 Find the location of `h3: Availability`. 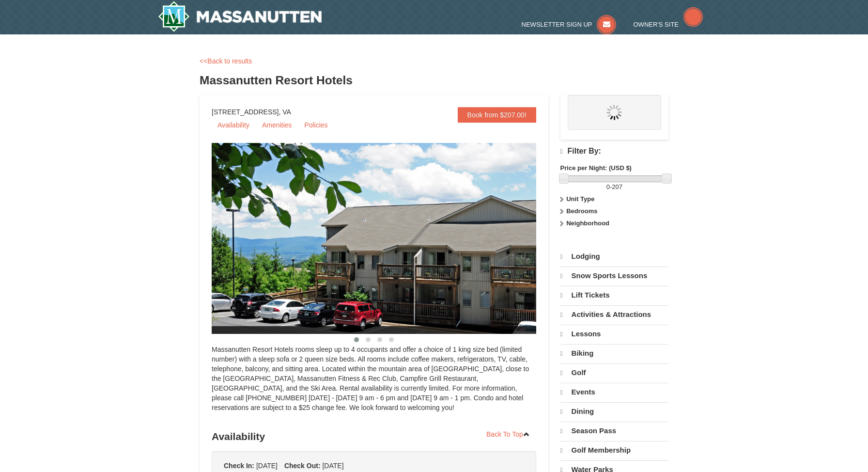

h3: Availability is located at coordinates (374, 437).